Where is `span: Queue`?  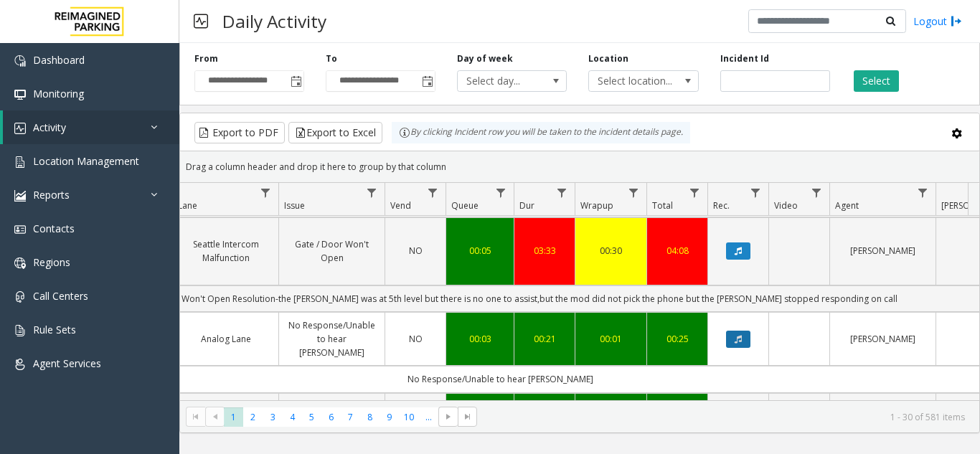 span: Queue is located at coordinates (465, 205).